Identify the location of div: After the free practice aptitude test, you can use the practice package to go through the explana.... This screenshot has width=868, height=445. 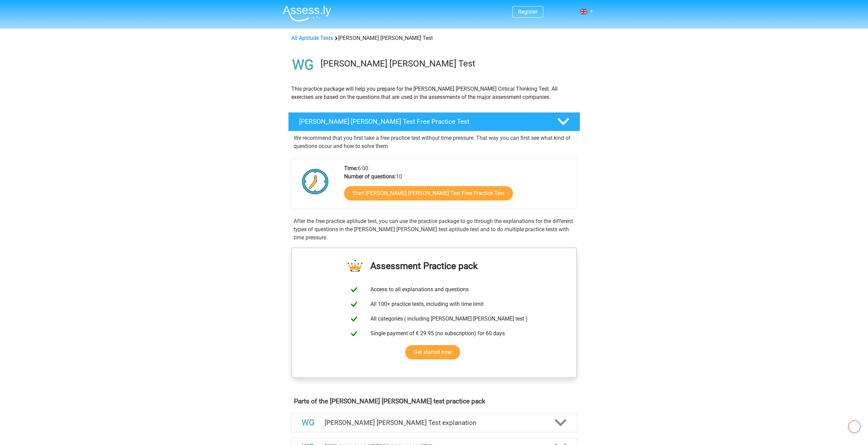
(434, 230).